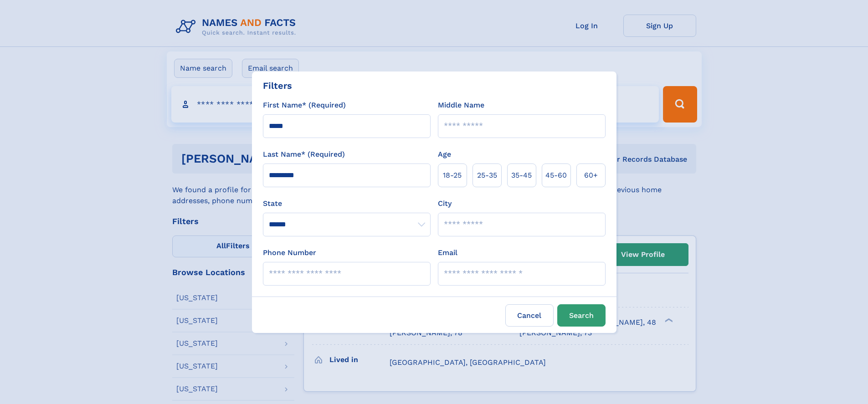  Describe the element at coordinates (521, 175) in the screenshot. I see `span: 35‑45` at that location.